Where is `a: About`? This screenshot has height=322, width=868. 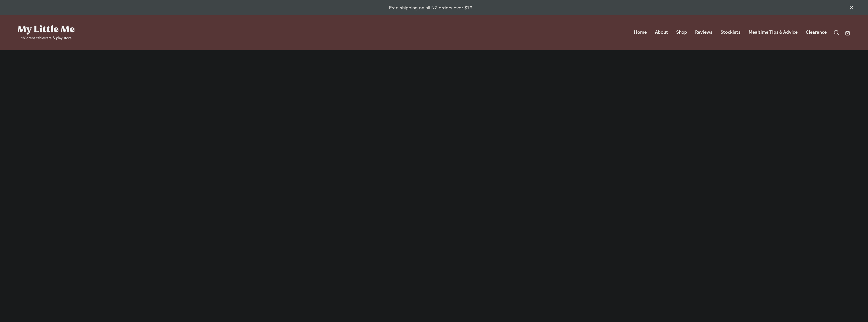 a: About is located at coordinates (661, 33).